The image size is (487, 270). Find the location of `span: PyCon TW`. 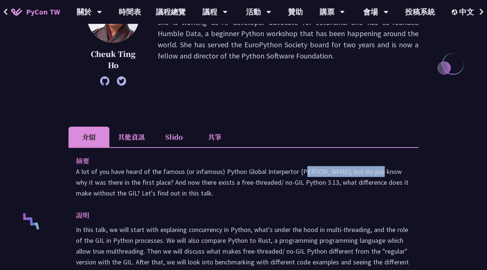

span: PyCon TW is located at coordinates (43, 12).